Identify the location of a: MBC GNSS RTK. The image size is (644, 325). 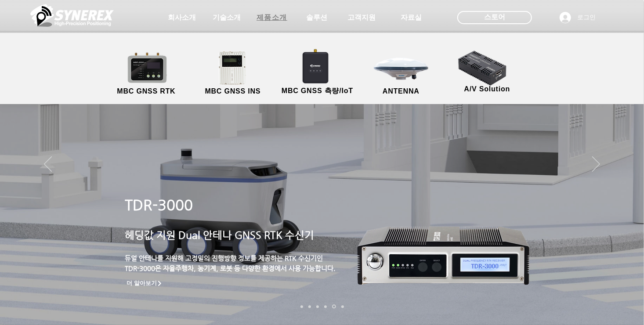
(147, 73).